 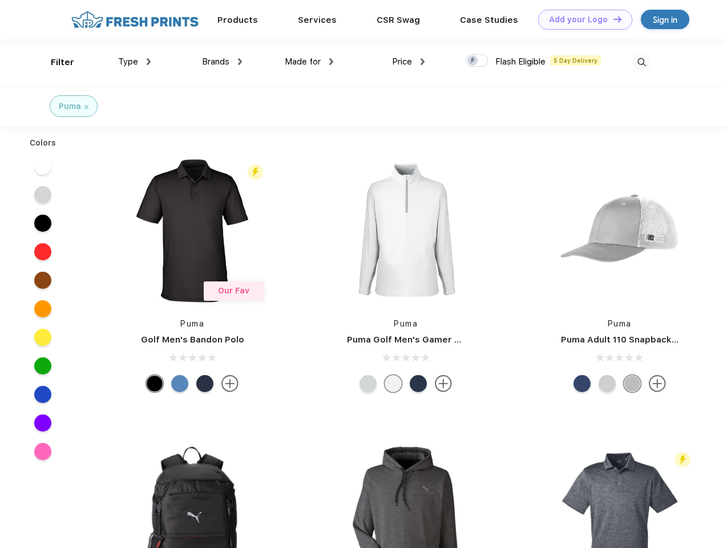 I want to click on a: CSR Swag, so click(x=398, y=20).